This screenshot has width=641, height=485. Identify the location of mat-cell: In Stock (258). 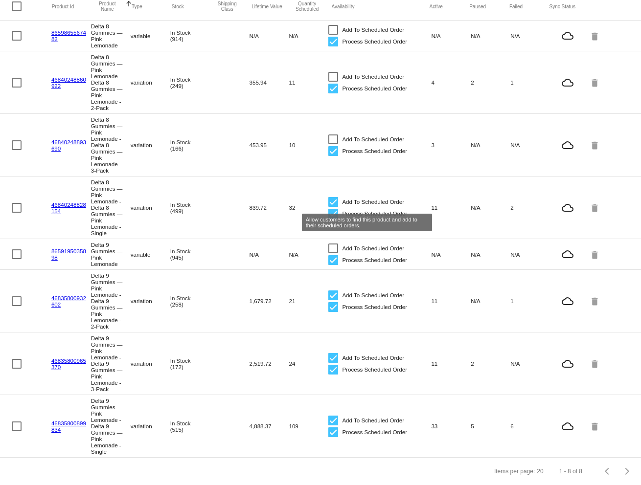
(190, 301).